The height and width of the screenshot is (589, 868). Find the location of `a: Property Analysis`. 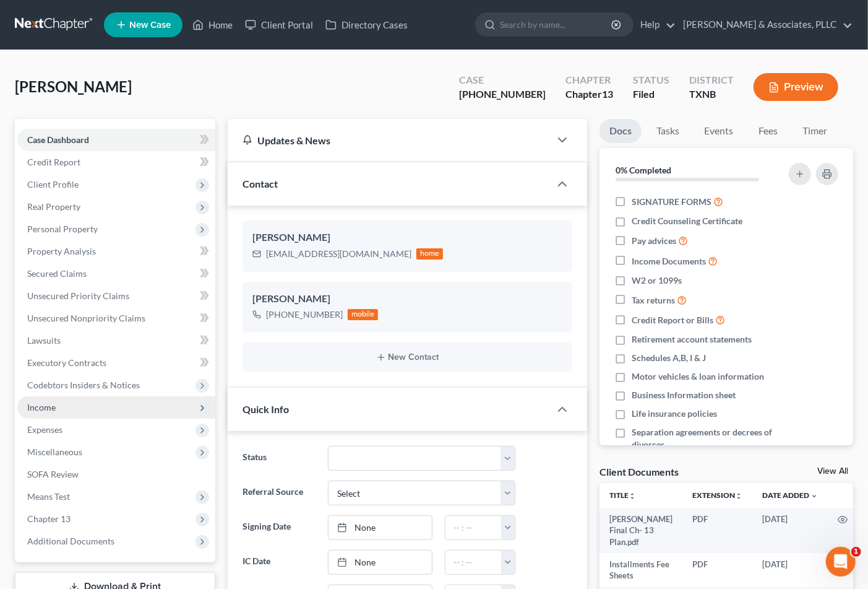

a: Property Analysis is located at coordinates (116, 252).